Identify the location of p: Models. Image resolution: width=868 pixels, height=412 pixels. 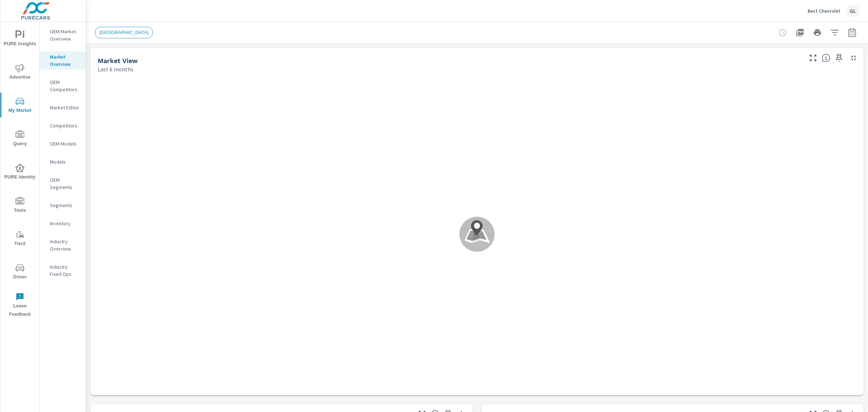
(64, 162).